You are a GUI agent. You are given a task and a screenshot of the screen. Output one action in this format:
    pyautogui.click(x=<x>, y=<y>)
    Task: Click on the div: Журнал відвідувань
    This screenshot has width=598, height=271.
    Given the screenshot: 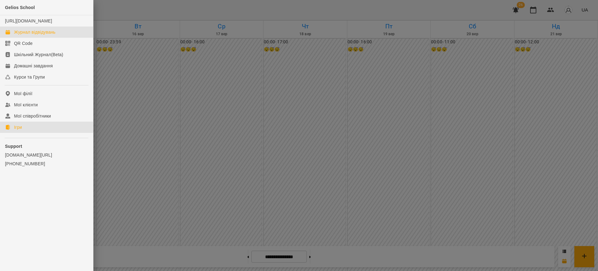 What is the action you would take?
    pyautogui.click(x=35, y=32)
    